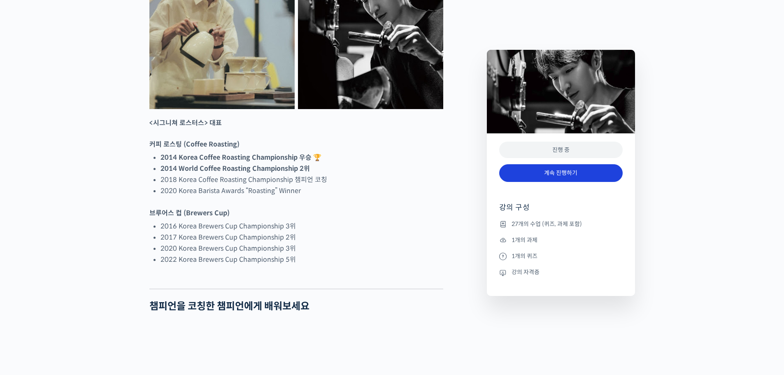  What do you see at coordinates (561, 240) in the screenshot?
I see `li: 1개의 과제` at bounding box center [561, 240].